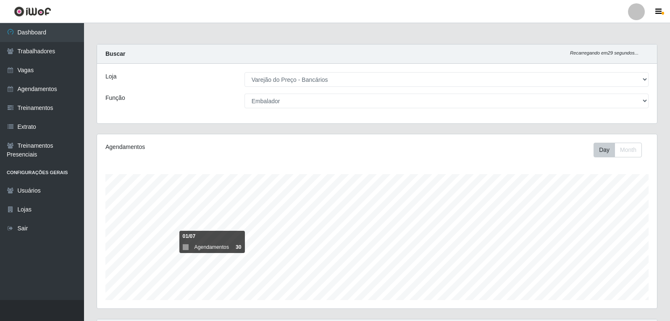  What do you see at coordinates (621, 150) in the screenshot?
I see `div: Toolbar with button groups` at bounding box center [621, 150].